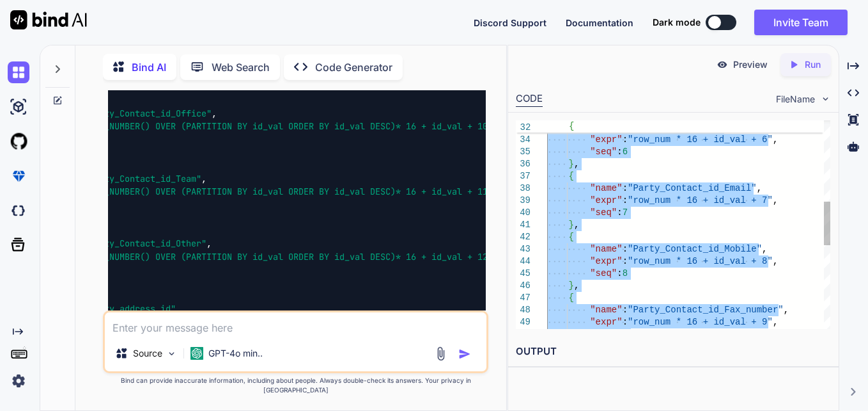 Image resolution: width=868 pixels, height=411 pixels. Describe the element at coordinates (147, 113) in the screenshot. I see `span: "Party_Contact_id_Office"` at that location.